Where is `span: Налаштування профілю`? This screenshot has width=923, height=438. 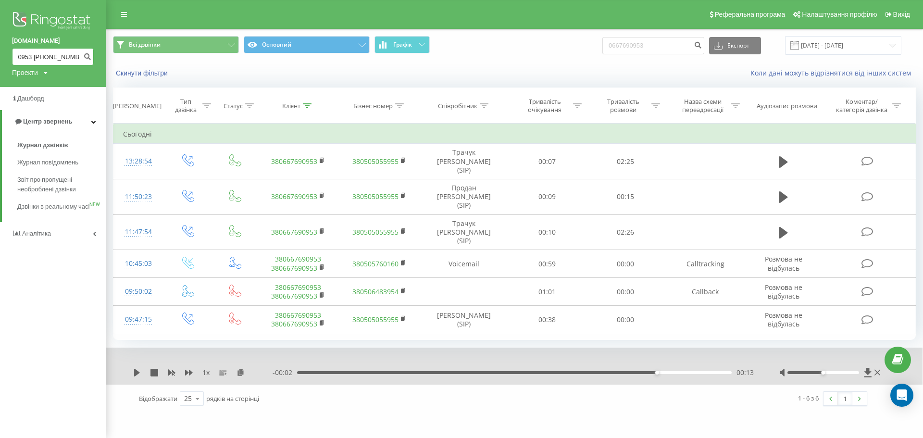
span: Налаштування профілю is located at coordinates (839, 14).